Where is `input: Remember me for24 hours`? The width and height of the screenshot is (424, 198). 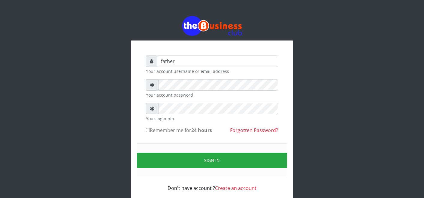
input: Remember me for24 hours is located at coordinates (148, 130).